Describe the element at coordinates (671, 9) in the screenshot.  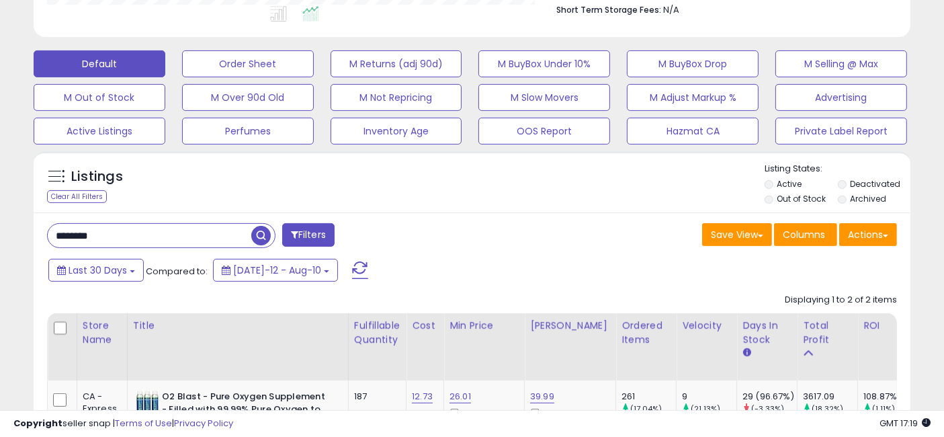
I see `span: N/A` at that location.